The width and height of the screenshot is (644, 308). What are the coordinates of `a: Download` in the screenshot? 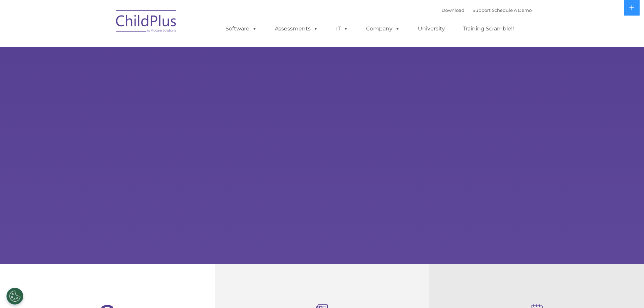 It's located at (453, 10).